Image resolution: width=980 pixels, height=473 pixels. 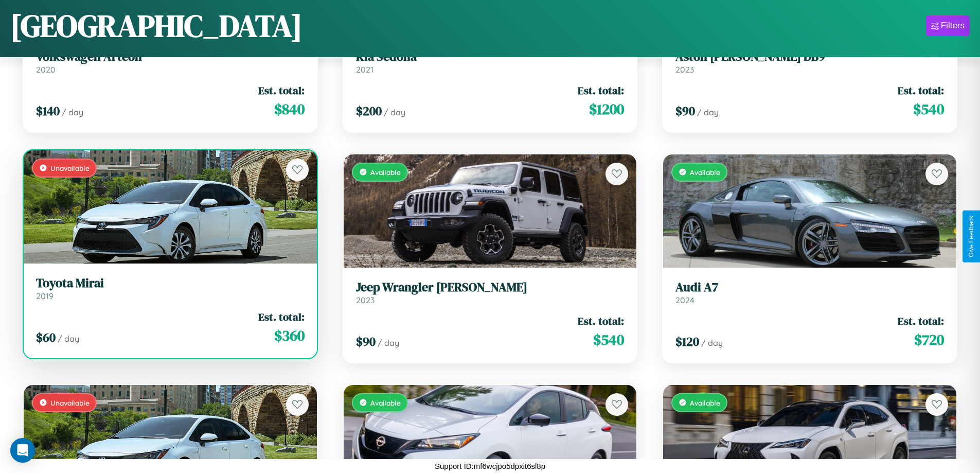 I want to click on span: 2019, so click(x=45, y=296).